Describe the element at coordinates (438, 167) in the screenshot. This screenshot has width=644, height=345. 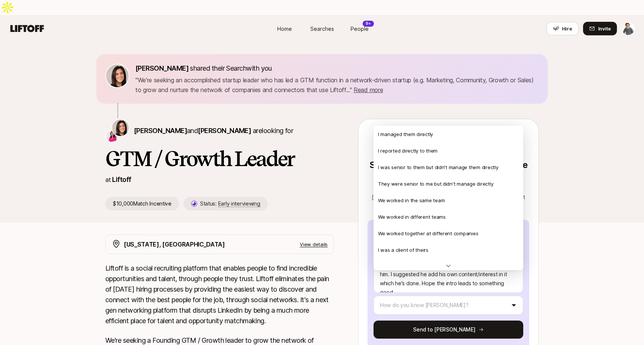
I see `p: I was senior to them but didn't manage them directly` at that location.